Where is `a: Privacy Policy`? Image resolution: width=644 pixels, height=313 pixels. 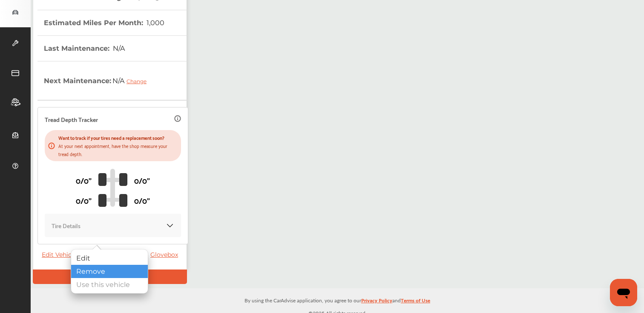 a: Privacy Policy is located at coordinates (376, 302).